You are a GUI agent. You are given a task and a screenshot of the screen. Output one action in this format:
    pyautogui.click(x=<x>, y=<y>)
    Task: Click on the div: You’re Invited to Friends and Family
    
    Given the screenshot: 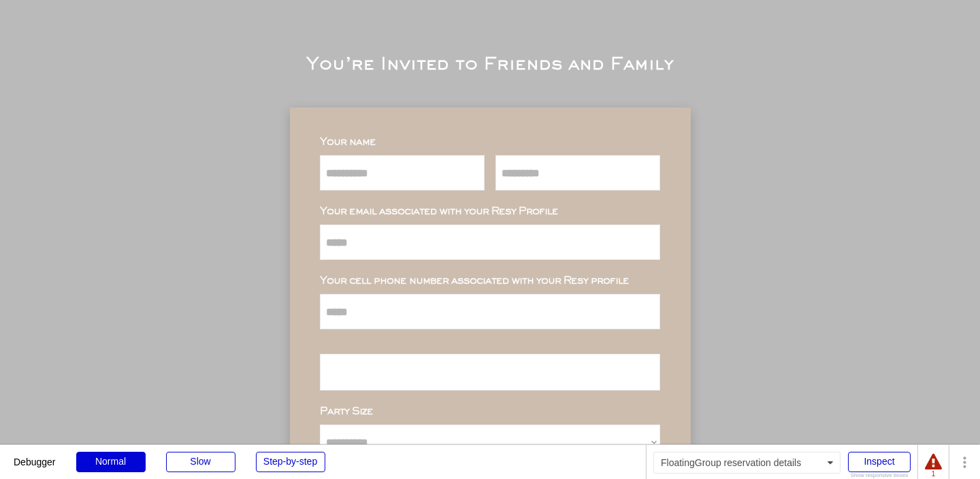 What is the action you would take?
    pyautogui.click(x=490, y=65)
    